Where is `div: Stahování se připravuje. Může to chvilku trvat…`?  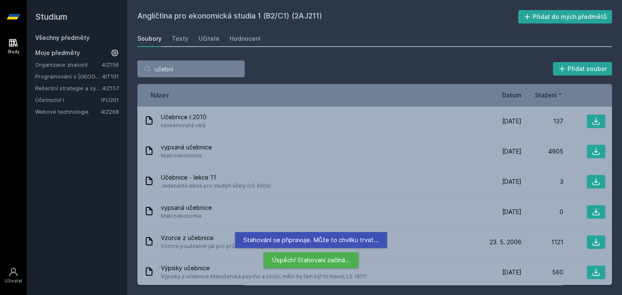
div: Stahování se připravuje. Může to chvilku trvat… is located at coordinates (311, 240).